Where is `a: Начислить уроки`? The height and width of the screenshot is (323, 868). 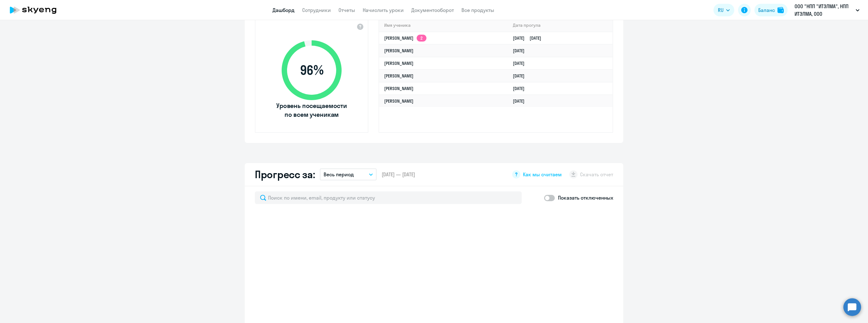 a: Начислить уроки is located at coordinates (383, 10).